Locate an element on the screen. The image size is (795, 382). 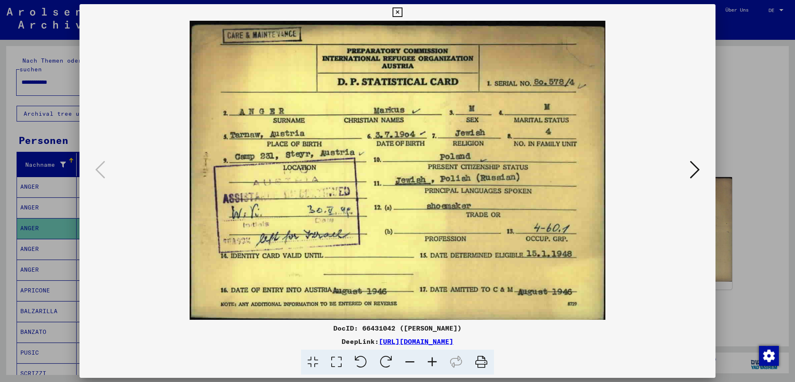
div: Zustimmung ändern is located at coordinates (769, 355).